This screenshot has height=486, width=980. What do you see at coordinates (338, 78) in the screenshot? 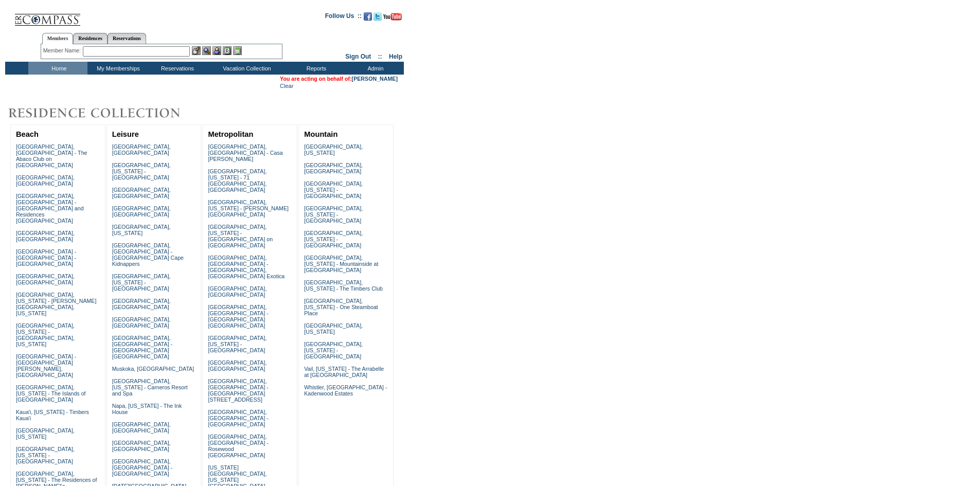
I see `span: You are acting on behalf of:` at bounding box center [338, 78].